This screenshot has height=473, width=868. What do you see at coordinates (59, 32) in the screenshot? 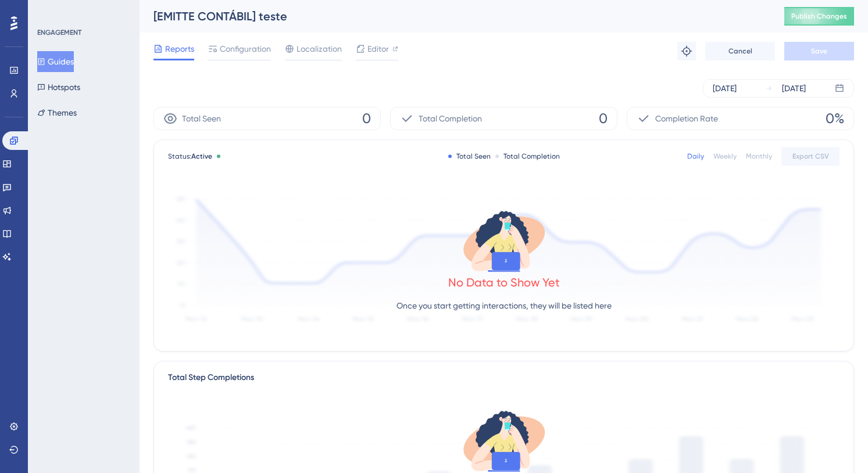
I see `div: ENGAGEMENT` at bounding box center [59, 32].